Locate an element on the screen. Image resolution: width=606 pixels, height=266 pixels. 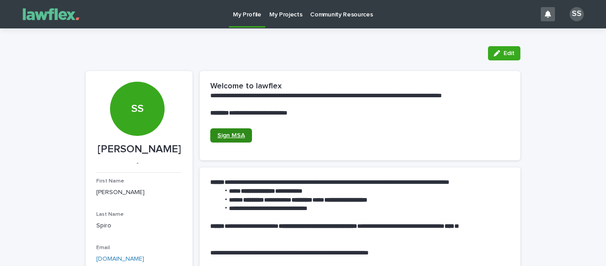
img: Gnvw4qrBSHOAfo8VMhG6 is located at coordinates (51, 14).